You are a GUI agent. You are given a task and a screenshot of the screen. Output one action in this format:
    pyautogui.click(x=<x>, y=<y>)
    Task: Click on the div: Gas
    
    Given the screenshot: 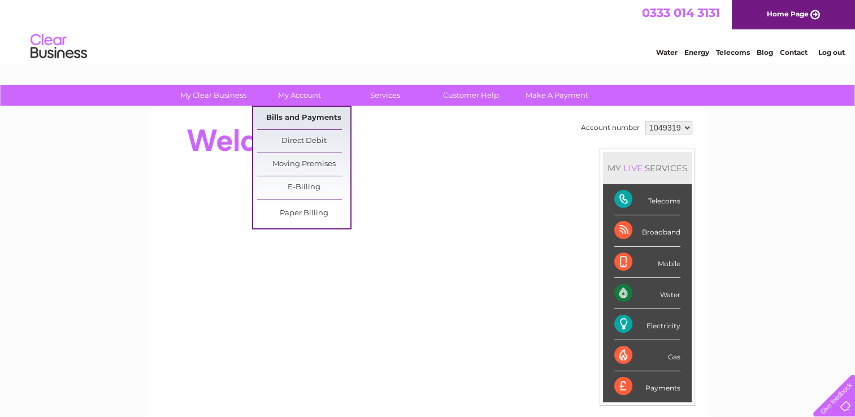 What is the action you would take?
    pyautogui.click(x=647, y=355)
    